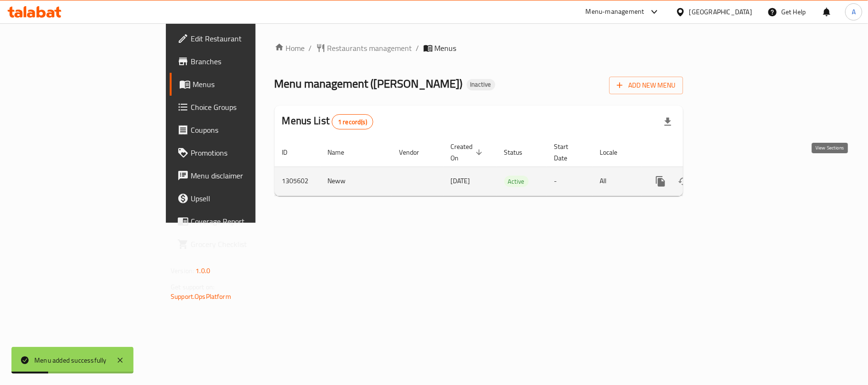 Image resolution: width=868 pixels, height=385 pixels. What do you see at coordinates (327, 122) in the screenshot?
I see `h2: Menus List` at bounding box center [327, 122].